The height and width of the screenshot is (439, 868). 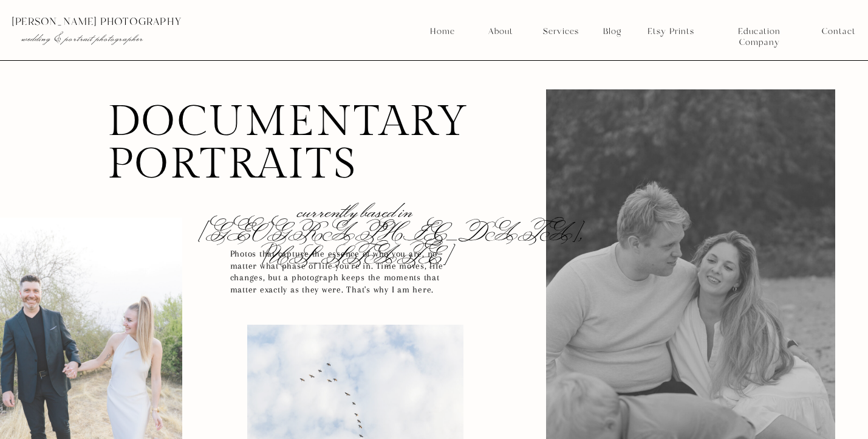 What do you see at coordinates (341, 273) in the screenshot?
I see `h2: Photos that capture the essence of who you are, no matter what phase of life you're in. Time move...` at bounding box center [341, 273].